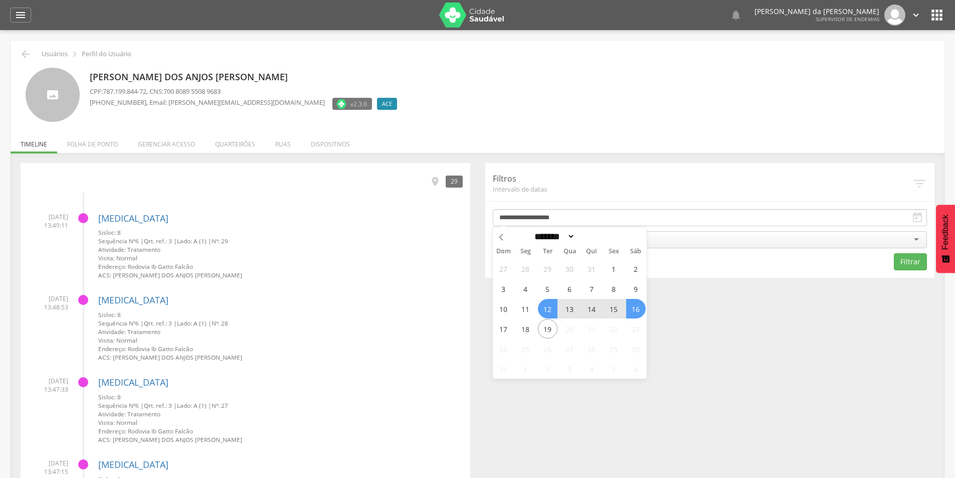 Image resolution: width=955 pixels, height=478 pixels. I want to click on span: Qua, so click(569, 251).